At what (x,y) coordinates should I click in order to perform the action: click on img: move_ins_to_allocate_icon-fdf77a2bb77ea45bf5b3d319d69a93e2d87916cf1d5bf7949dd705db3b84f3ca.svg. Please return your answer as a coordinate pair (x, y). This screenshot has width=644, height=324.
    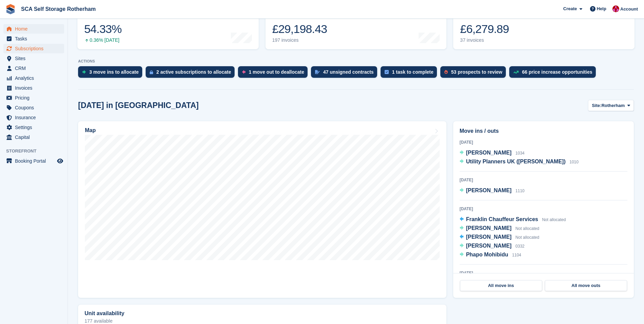
    Looking at the image, I should click on (84, 72).